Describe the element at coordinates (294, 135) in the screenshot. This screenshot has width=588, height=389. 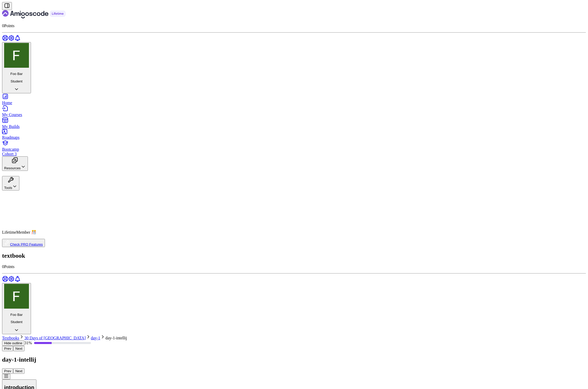
I see `a: roadmaps` at that location.